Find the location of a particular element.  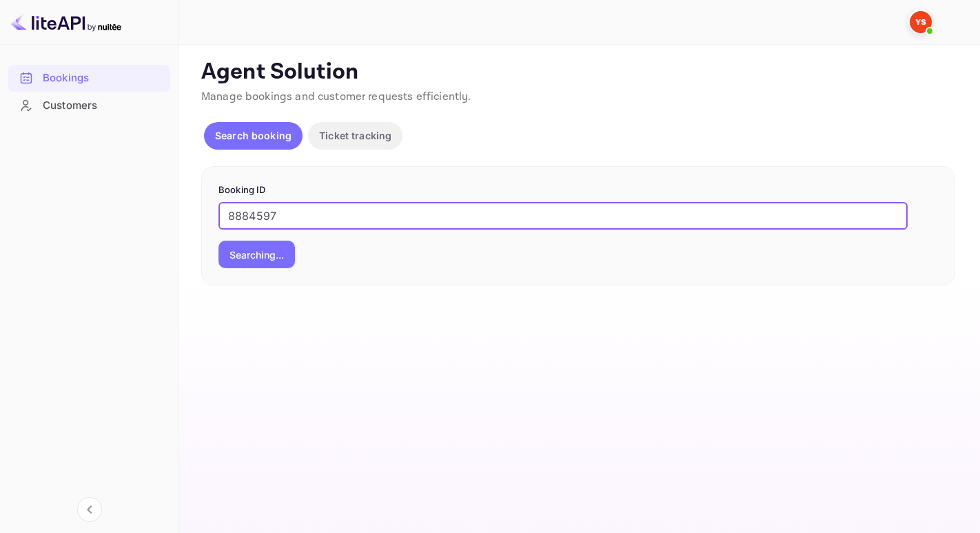

button: Collapse navigation is located at coordinates (90, 510).